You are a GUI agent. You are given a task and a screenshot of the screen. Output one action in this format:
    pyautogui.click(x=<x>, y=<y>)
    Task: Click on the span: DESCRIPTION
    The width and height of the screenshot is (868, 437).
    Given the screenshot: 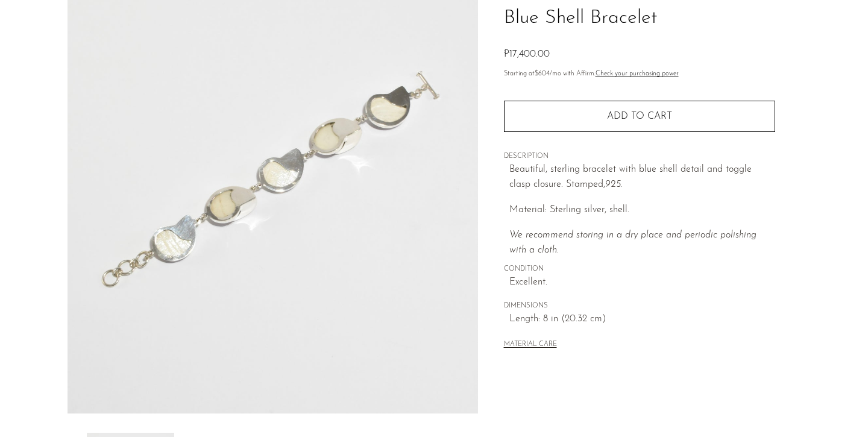 What is the action you would take?
    pyautogui.click(x=639, y=157)
    